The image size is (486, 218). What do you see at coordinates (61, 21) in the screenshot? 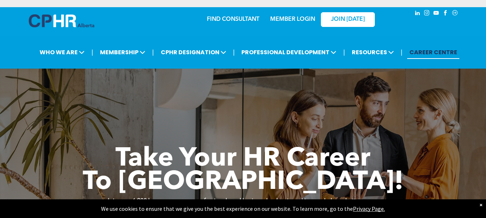
I see `img: A blue and white logo for cp alberta` at bounding box center [61, 21].